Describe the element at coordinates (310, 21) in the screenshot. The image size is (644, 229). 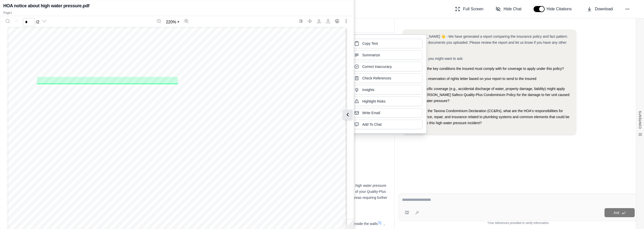
I see `button: Full screen` at that location.